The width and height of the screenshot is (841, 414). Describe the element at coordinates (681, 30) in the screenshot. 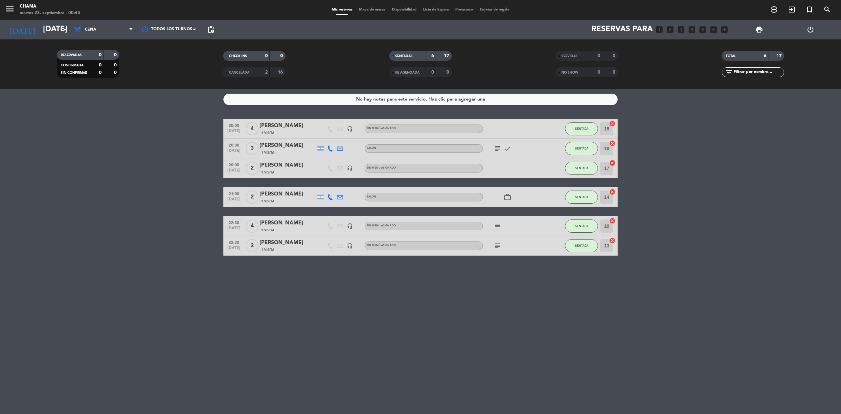

I see `i: looks_3` at that location.